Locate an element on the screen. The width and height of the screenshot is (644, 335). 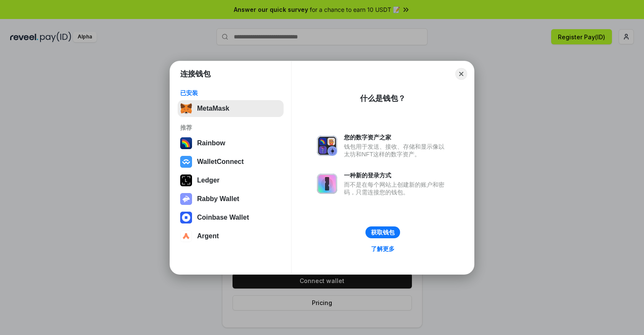
button: 获取钱包 is located at coordinates (383, 232).